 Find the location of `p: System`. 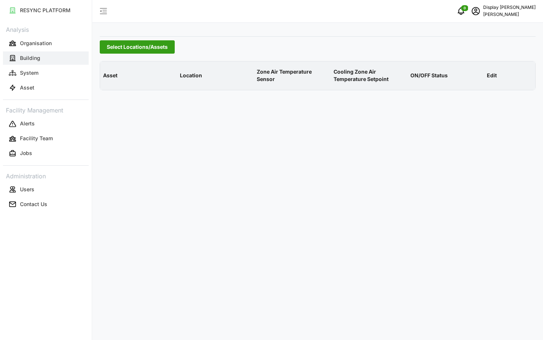

p: System is located at coordinates (29, 73).